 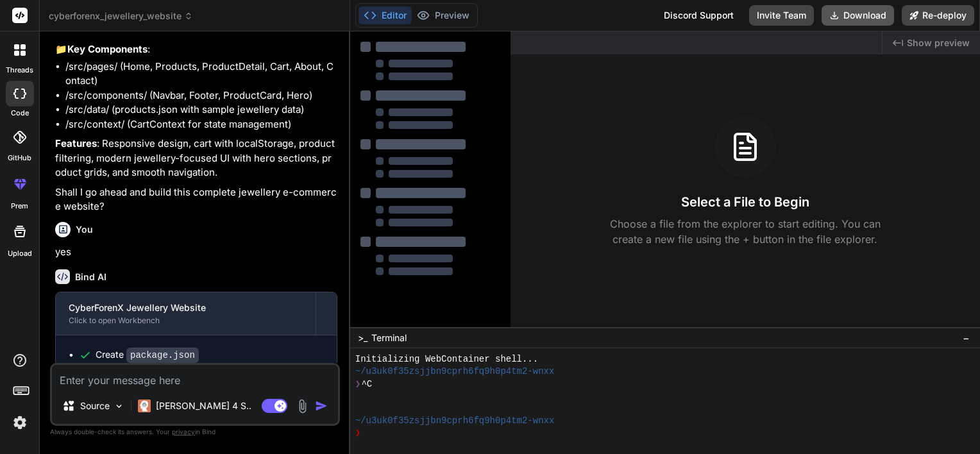 I want to click on li: /src/data/ (products.json with sample jewellery data), so click(x=201, y=110).